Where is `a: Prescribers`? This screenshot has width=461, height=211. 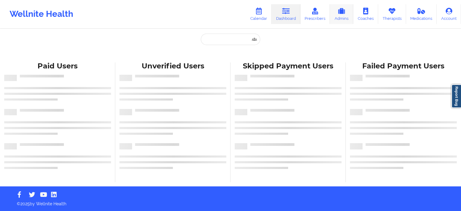
a: Prescribers is located at coordinates (315, 14).